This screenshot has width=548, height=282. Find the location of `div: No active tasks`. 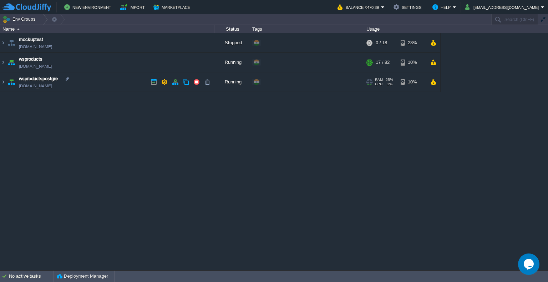

div: No active tasks is located at coordinates (31, 277).